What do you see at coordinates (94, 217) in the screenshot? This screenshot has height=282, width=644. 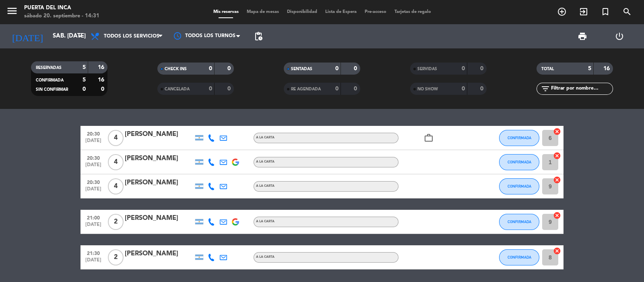 I see `span: 21:00` at bounding box center [94, 217].